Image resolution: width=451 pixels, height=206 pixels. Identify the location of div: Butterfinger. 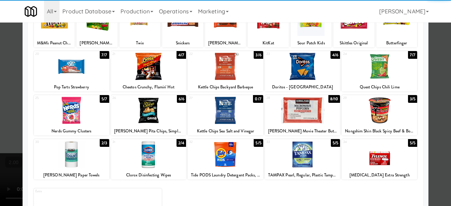
(397, 43).